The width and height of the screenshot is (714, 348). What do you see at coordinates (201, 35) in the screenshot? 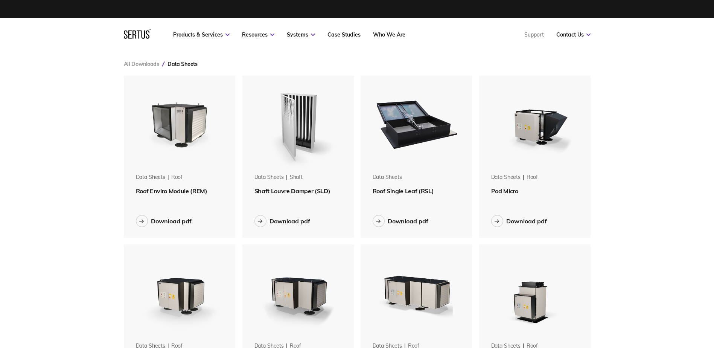
I see `a: Products & Services` at bounding box center [201, 35].